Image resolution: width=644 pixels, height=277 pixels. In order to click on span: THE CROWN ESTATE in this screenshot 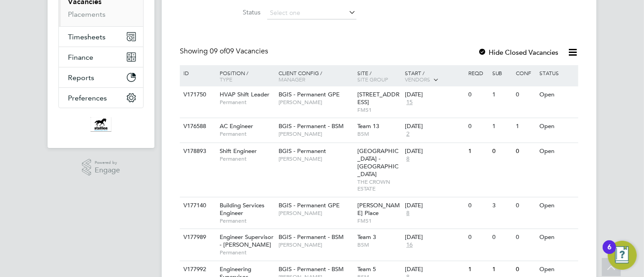, I will do `click(379, 185)`.